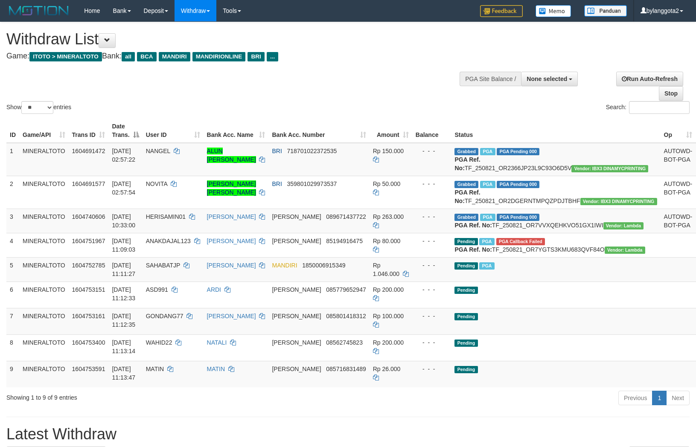 This screenshot has height=447, width=696. I want to click on label: Search:, so click(648, 108).